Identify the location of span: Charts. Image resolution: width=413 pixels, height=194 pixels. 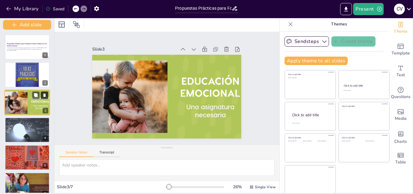
(400, 141).